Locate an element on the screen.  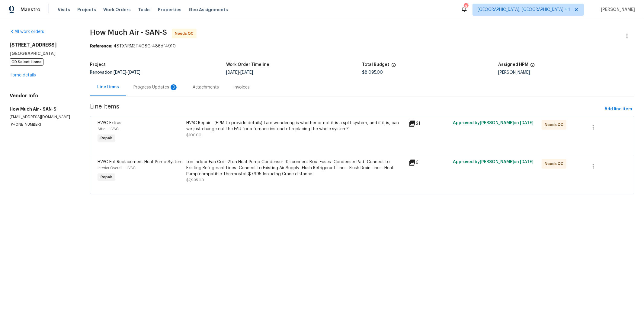
span: OD Select Home is located at coordinates (27, 62).